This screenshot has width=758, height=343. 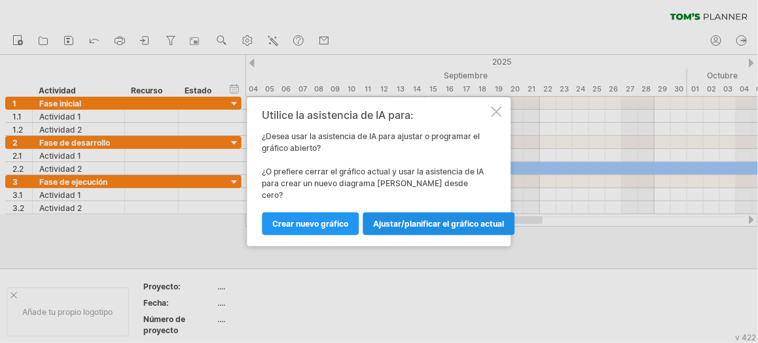 I want to click on font: ¿O prefiere cerrar el gráfico actual y usar la asistencia de IA para crear un nuevo diagrama [PER..., so click(x=373, y=183).